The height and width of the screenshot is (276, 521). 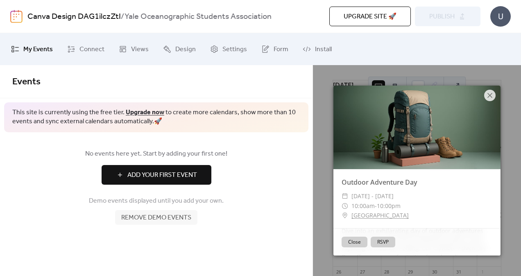 What do you see at coordinates (157, 175) in the screenshot?
I see `button: Add Your First Event` at bounding box center [157, 175].